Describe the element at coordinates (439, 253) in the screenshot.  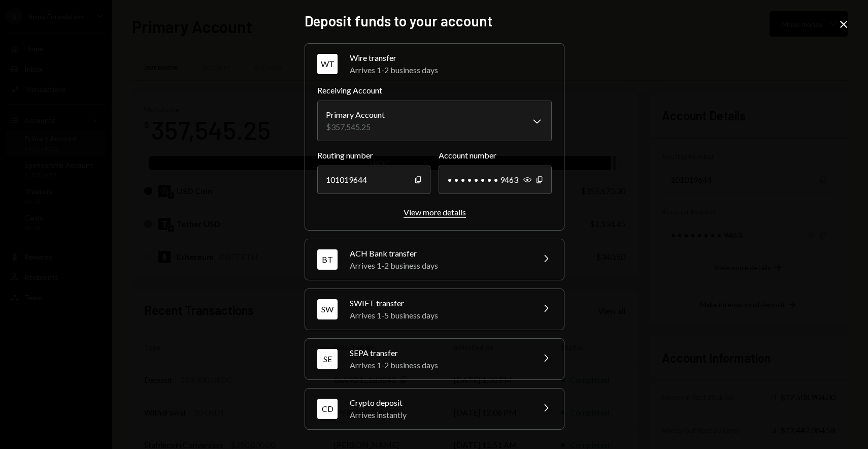
I see `div: ACH Bank transfer` at that location.